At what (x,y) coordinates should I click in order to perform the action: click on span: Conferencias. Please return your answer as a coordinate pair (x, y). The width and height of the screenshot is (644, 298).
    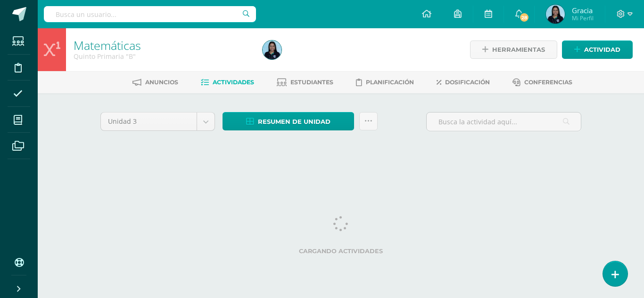
    Looking at the image, I should click on (548, 82).